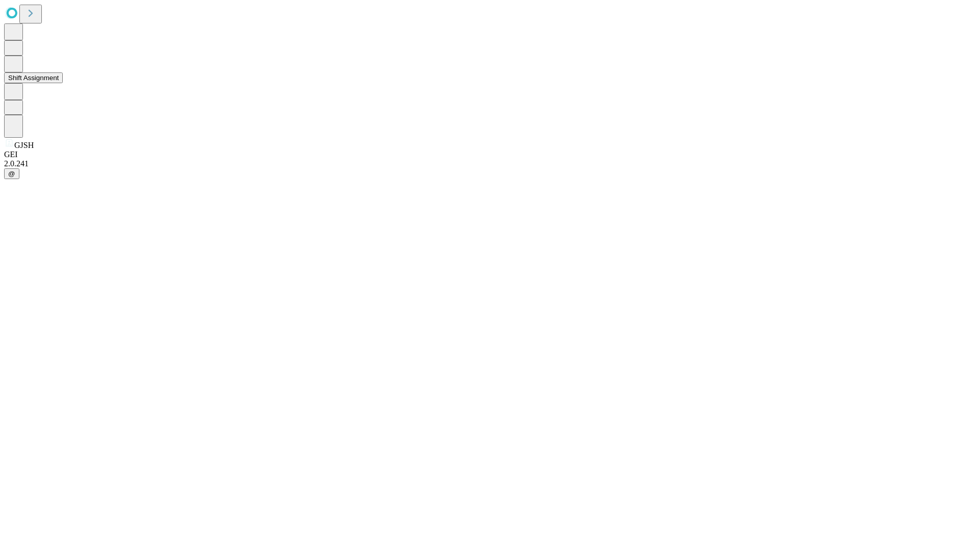  I want to click on div: 2.0.241, so click(490, 163).